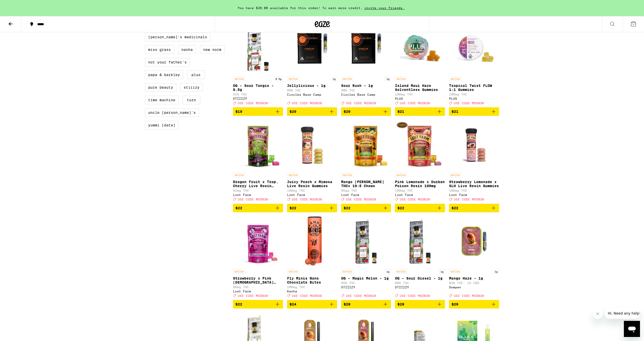 This screenshot has height=341, width=644. I want to click on label: turn, so click(192, 100).